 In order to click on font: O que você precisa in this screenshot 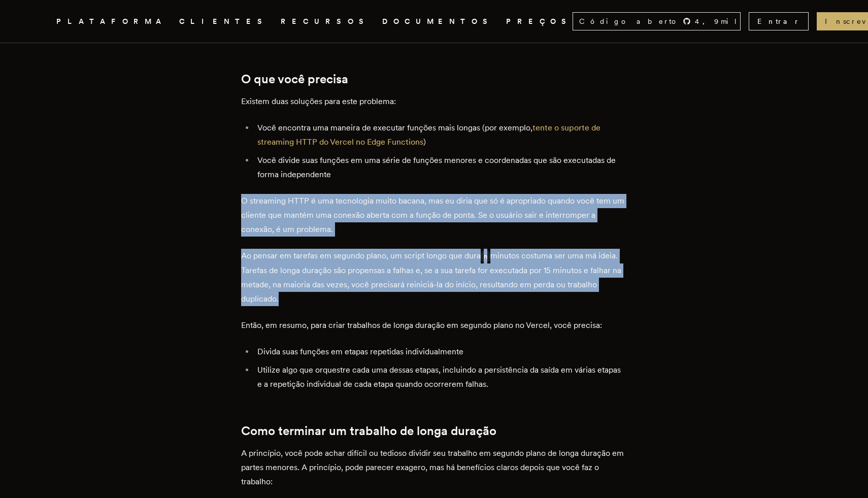, I will do `click(295, 78)`.